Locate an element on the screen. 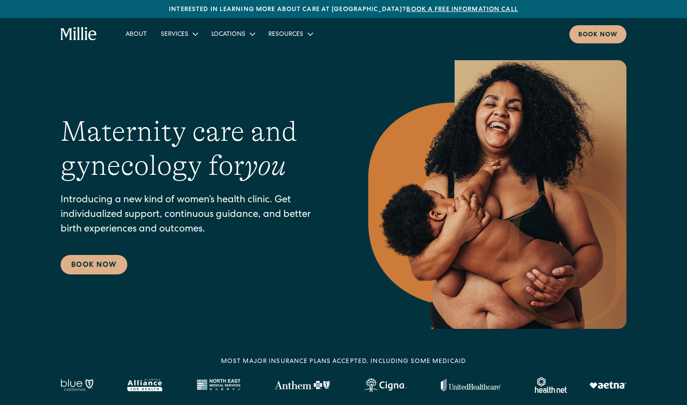 The width and height of the screenshot is (687, 405). div: MOST MAJOR INSURANCE PLANS ACCEPTED, INCLUDING some MEDICAID is located at coordinates (344, 361).